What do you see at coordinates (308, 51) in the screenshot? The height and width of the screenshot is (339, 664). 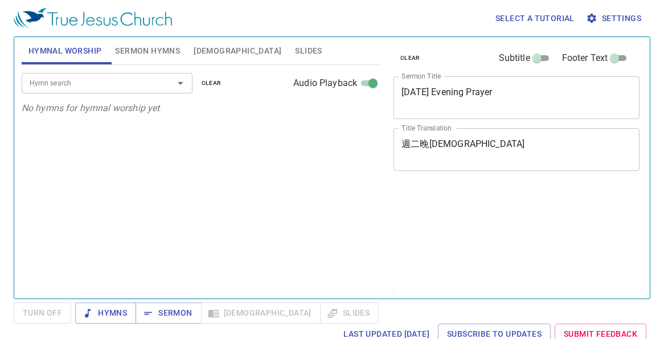 I see `span: Slides` at bounding box center [308, 51].